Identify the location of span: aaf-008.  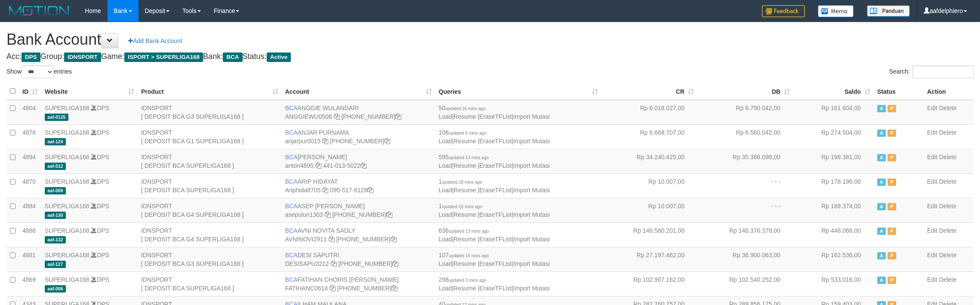
(55, 190).